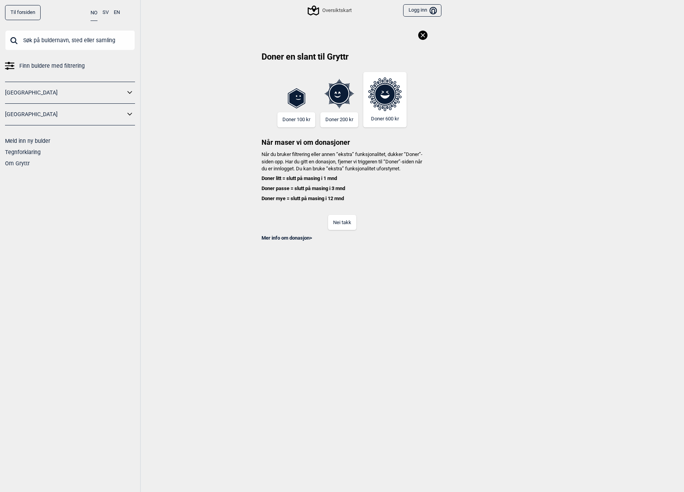 This screenshot has height=492, width=684. What do you see at coordinates (303, 198) in the screenshot?
I see `b: Doner mye = slutt på masing i 12 mnd` at bounding box center [303, 198].